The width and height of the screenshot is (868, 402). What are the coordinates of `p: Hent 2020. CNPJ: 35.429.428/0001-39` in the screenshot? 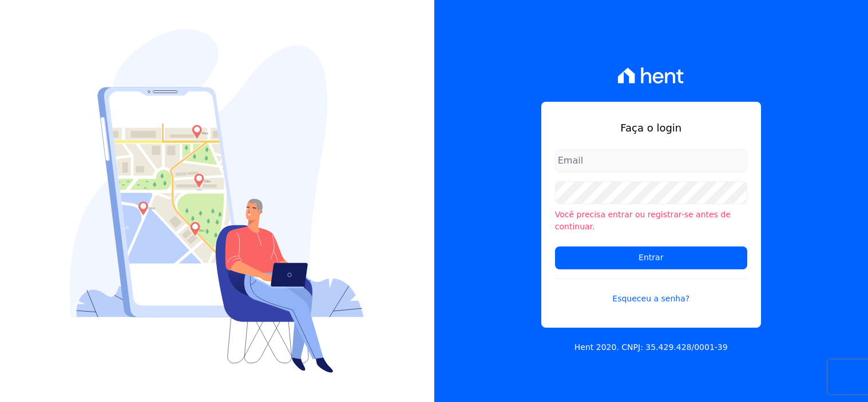 It's located at (651, 347).